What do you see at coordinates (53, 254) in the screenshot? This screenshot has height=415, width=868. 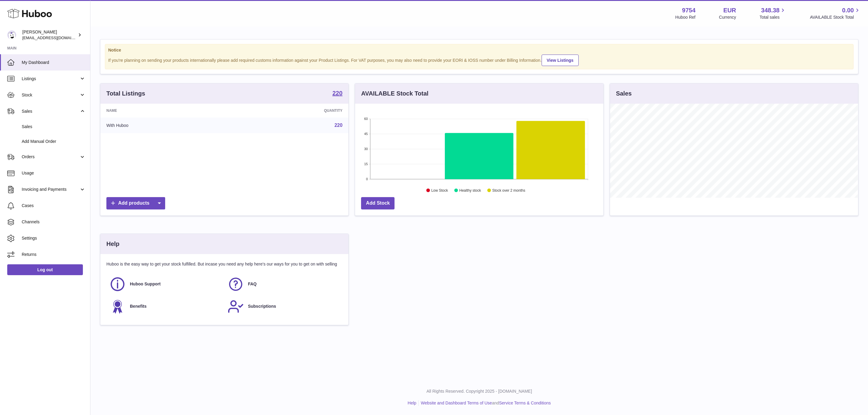 I see `span: Returns` at bounding box center [53, 254].